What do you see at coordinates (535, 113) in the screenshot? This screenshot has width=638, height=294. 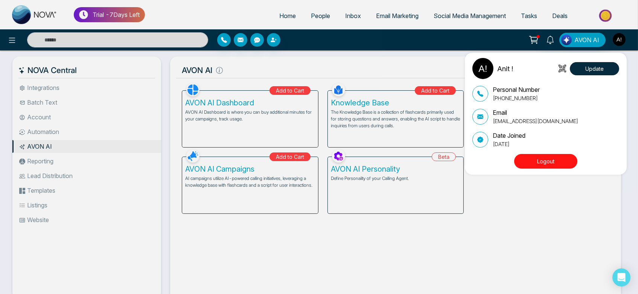 I see `p: Email` at bounding box center [535, 113].